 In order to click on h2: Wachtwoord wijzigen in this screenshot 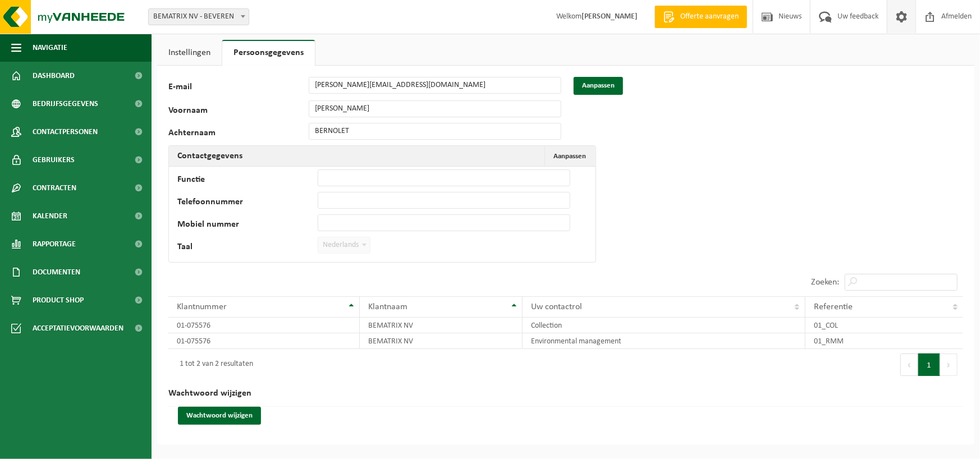, I will do `click(566, 394)`.